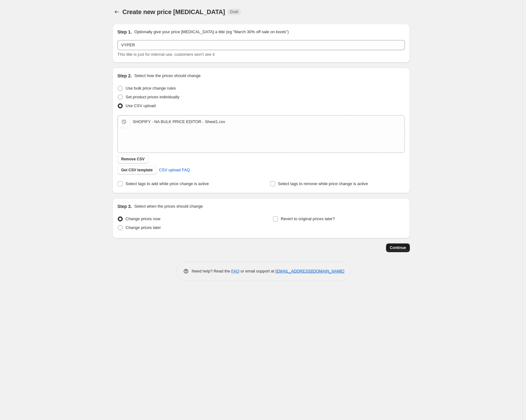  I want to click on button: Remove CSV, so click(133, 159).